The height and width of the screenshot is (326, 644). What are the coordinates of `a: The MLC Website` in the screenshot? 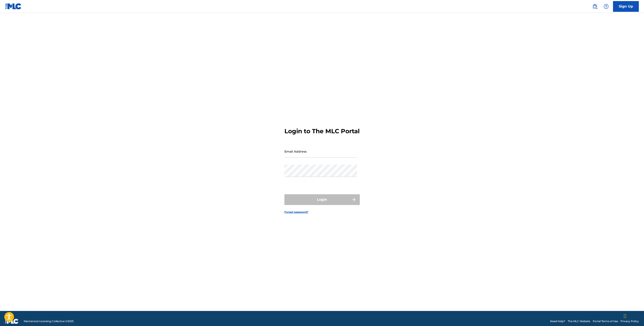 It's located at (579, 322).